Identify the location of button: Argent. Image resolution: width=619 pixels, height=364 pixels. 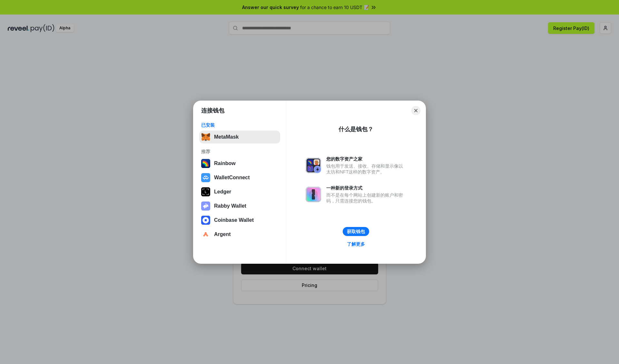
(239, 234).